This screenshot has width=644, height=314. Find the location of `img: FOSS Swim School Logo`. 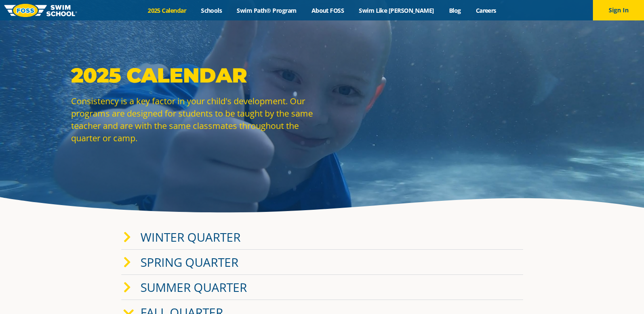

img: FOSS Swim School Logo is located at coordinates (40, 10).